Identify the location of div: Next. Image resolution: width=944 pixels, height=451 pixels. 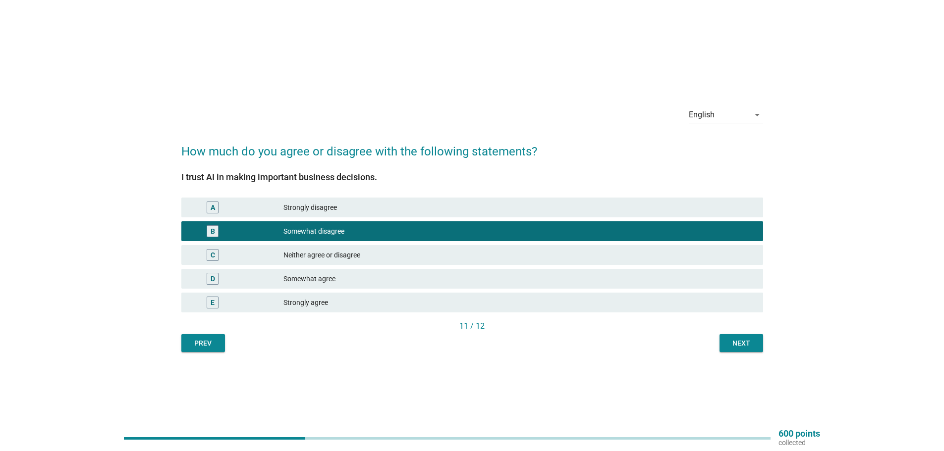
(741, 343).